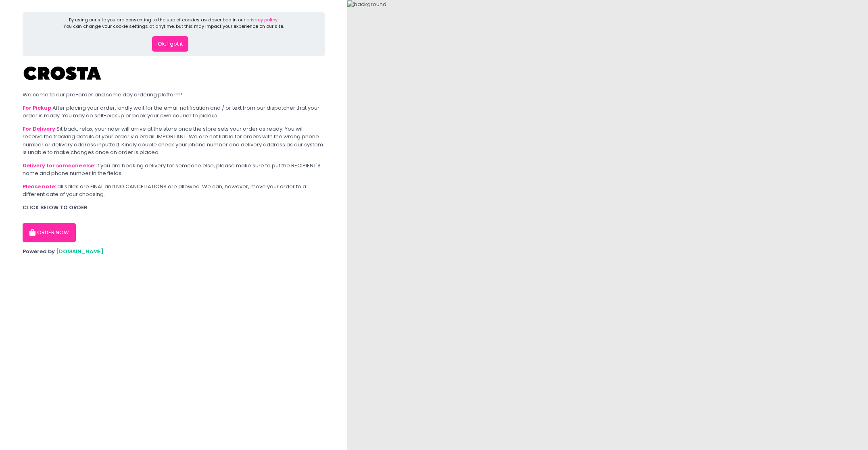  What do you see at coordinates (367, 5) in the screenshot?
I see `img: background` at bounding box center [367, 5].